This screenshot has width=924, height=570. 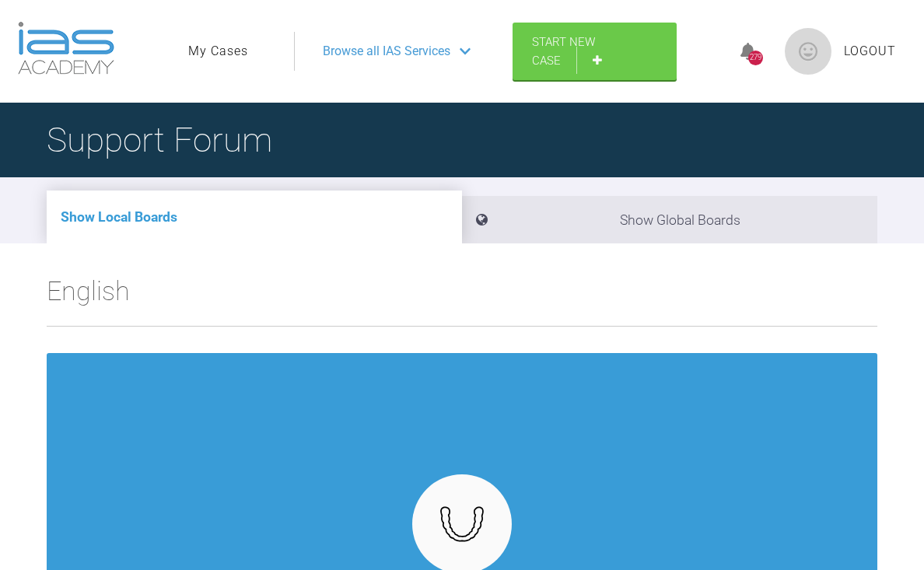 I want to click on span: Browse all IAS Services, so click(x=386, y=51).